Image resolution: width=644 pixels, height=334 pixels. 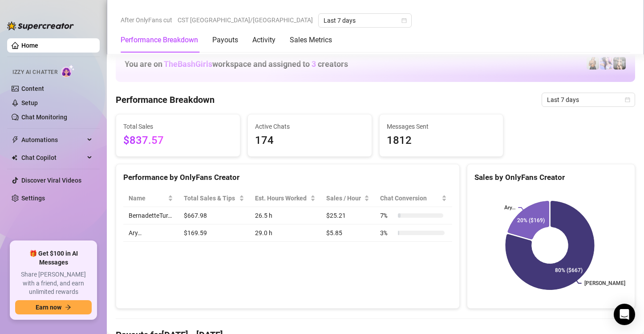 What do you see at coordinates (53, 307) in the screenshot?
I see `button: Earn nowarrow-right` at bounding box center [53, 307].